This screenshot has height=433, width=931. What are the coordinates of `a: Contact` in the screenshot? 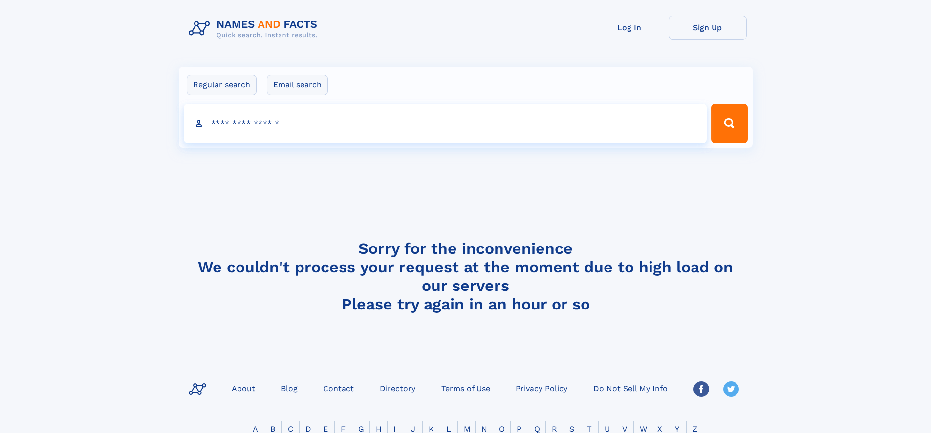 It's located at (338, 388).